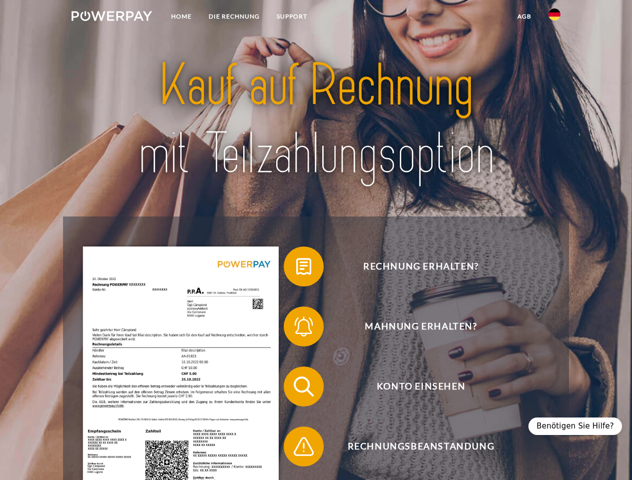 The width and height of the screenshot is (632, 480). What do you see at coordinates (304, 387) in the screenshot?
I see `img: qb_search.svg` at bounding box center [304, 387].